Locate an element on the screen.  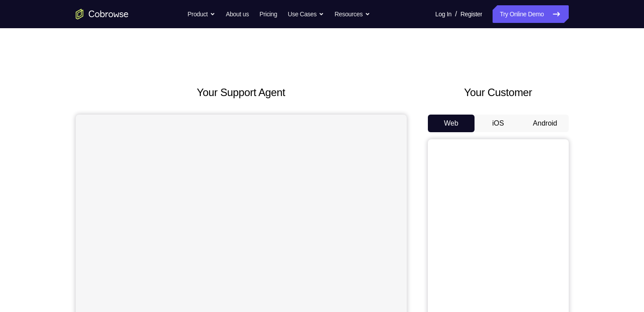
a: Pricing is located at coordinates (268, 14).